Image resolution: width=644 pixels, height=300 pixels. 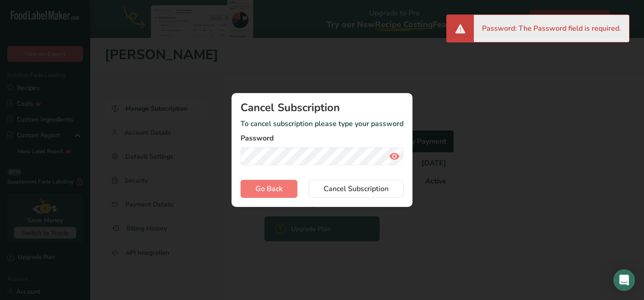 What do you see at coordinates (322, 138) in the screenshot?
I see `label: Password` at bounding box center [322, 138].